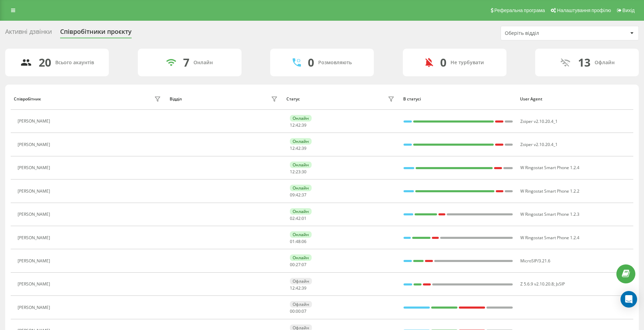 The height and width of the screenshot is (330, 644). I want to click on span: Реферальна програма, so click(520, 11).